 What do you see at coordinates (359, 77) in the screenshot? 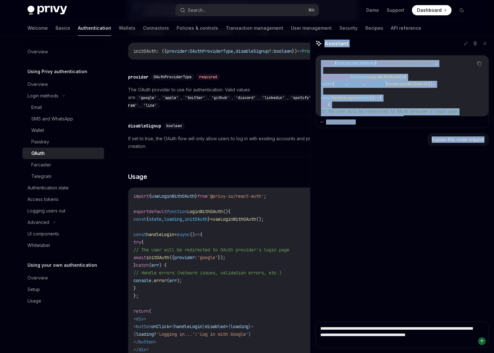
I see `span: function` at bounding box center [359, 77].